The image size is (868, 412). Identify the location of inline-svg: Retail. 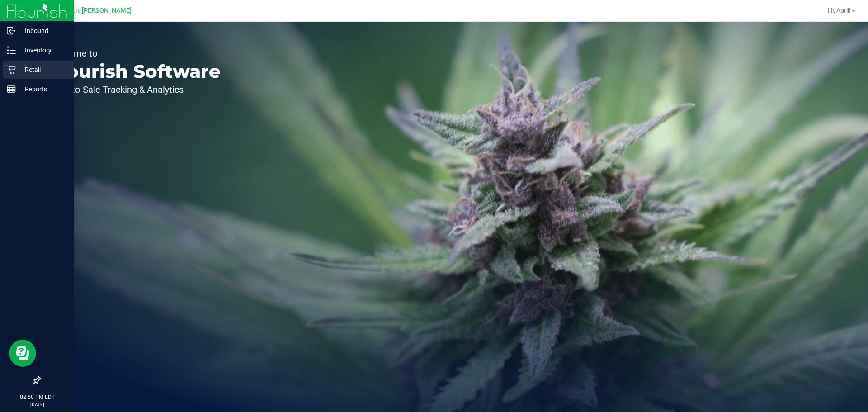
(11, 70).